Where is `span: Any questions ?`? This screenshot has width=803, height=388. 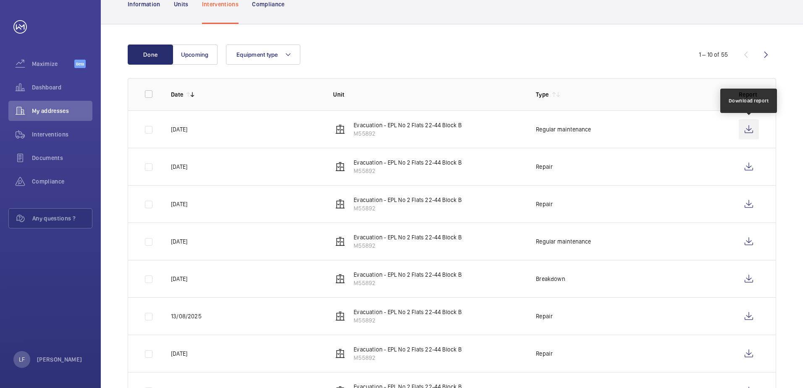 span: Any questions ? is located at coordinates (62, 218).